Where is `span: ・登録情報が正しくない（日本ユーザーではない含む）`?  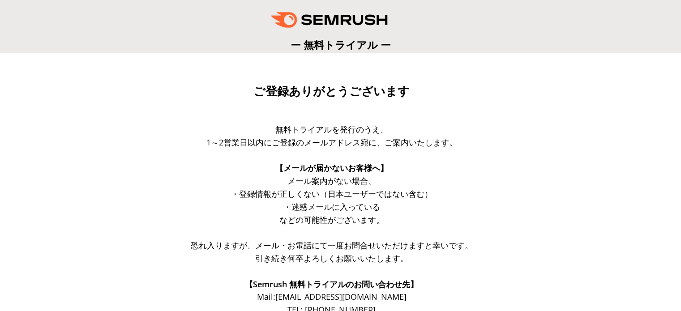 span: ・登録情報が正しくない（日本ユーザーではない含む） is located at coordinates (332, 194).